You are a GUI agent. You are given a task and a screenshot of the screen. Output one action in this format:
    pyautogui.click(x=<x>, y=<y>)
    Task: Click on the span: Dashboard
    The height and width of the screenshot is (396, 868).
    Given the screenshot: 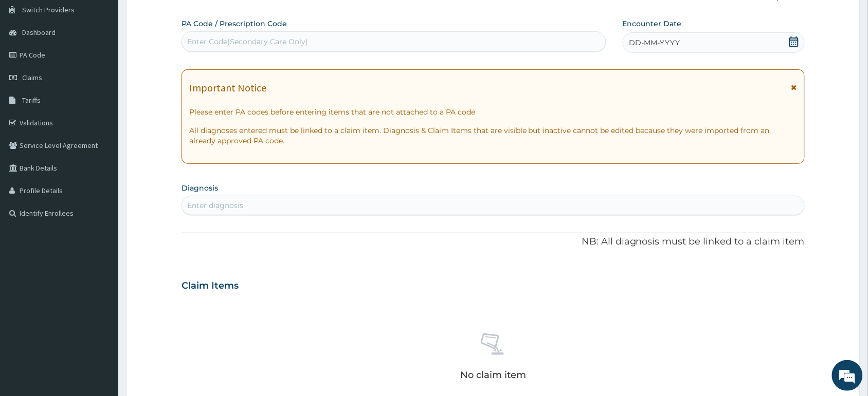 What is the action you would take?
    pyautogui.click(x=38, y=32)
    